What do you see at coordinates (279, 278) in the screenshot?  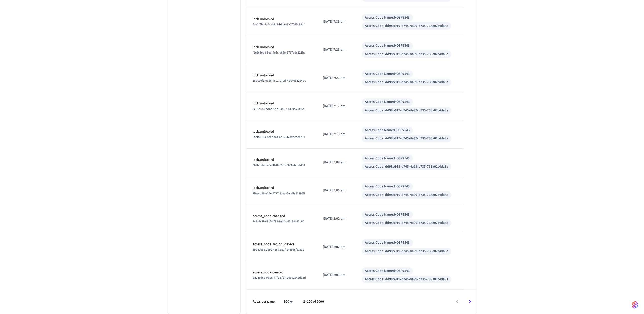 I see `span: ba2a6d6e-0d96-47fc-8fe7-96ba1a42d73d` at bounding box center [279, 278].